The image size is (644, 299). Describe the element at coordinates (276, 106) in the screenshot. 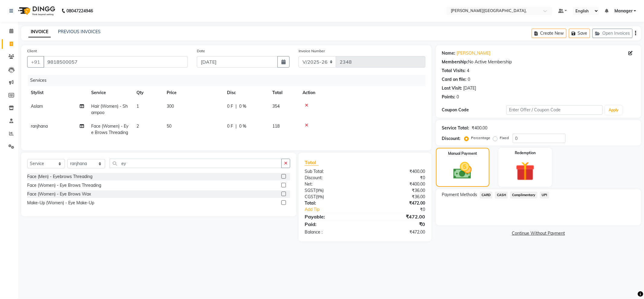

I see `span: 354` at that location.